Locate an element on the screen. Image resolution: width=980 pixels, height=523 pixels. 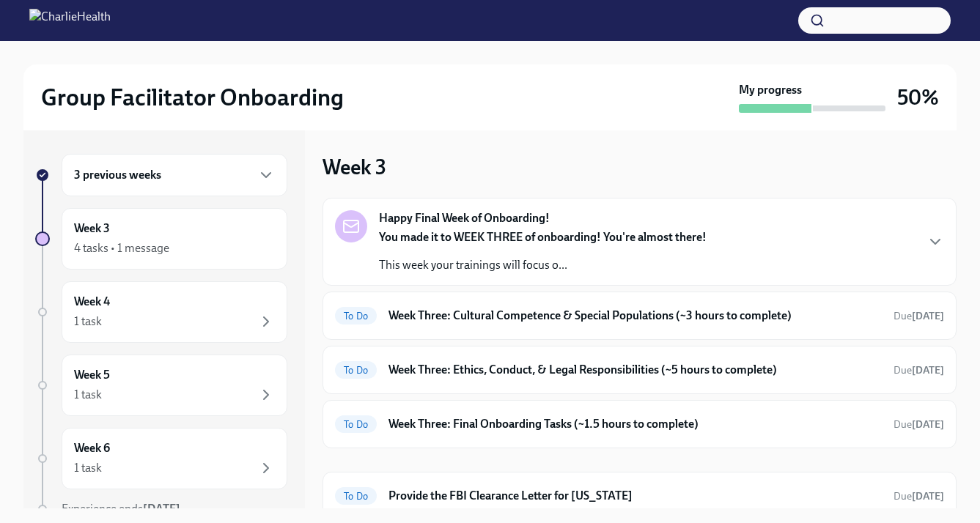
p: This week your trainings will focus o... is located at coordinates (542, 265).